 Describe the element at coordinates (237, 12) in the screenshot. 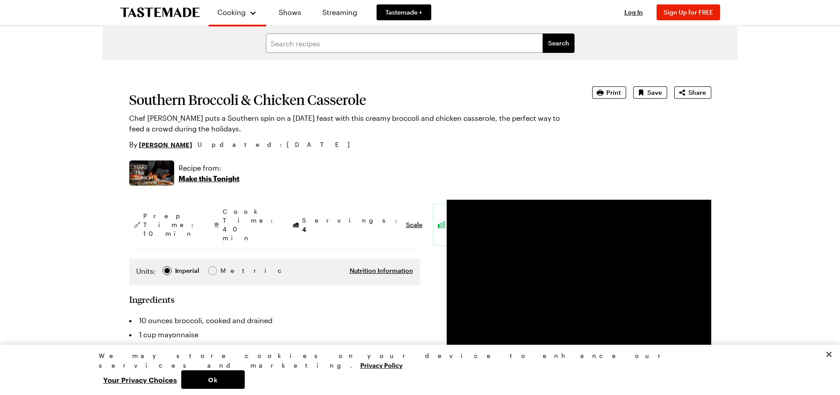

I see `button: Cooking` at that location.